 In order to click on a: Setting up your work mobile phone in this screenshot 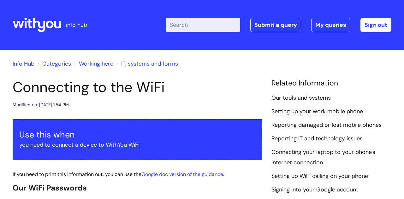, I will do `click(317, 112)`.